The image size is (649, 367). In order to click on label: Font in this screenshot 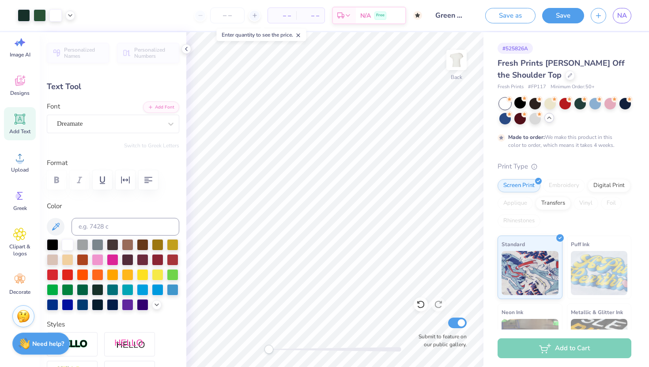, I will do `click(53, 106)`.